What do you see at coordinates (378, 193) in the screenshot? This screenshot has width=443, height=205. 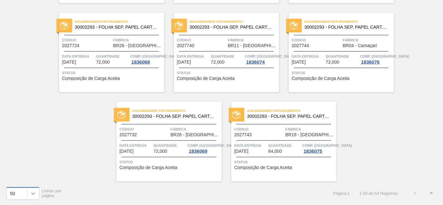 I see `span: 1 - 50 de 54 Registros` at bounding box center [378, 193].